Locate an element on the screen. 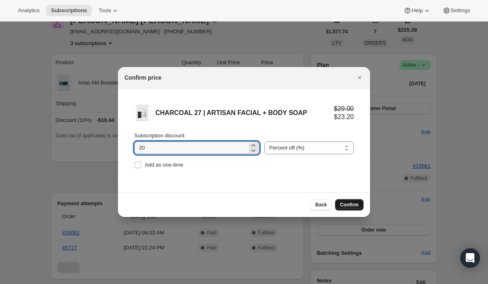 This screenshot has height=284, width=488. div: $29.00 is located at coordinates (344, 109).